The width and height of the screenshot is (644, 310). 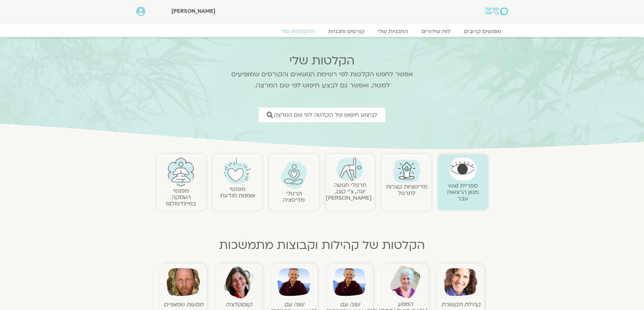 I want to click on a: תרגולימדיטציה, so click(x=294, y=197).